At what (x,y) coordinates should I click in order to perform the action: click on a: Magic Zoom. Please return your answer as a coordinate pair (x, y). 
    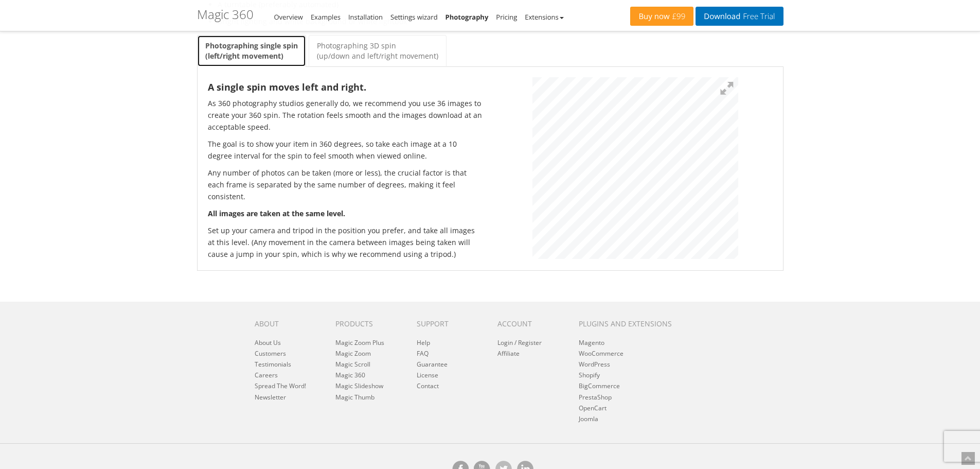
    Looking at the image, I should click on (353, 353).